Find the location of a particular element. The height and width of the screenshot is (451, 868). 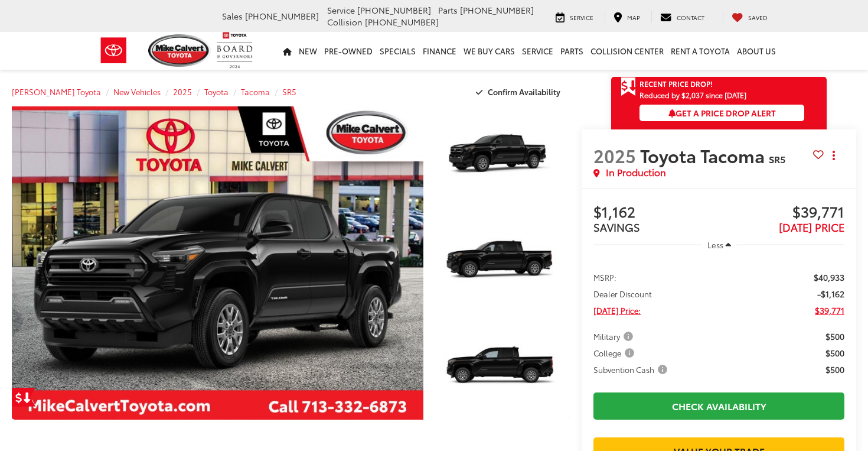

span: $1,162 is located at coordinates (656, 213).